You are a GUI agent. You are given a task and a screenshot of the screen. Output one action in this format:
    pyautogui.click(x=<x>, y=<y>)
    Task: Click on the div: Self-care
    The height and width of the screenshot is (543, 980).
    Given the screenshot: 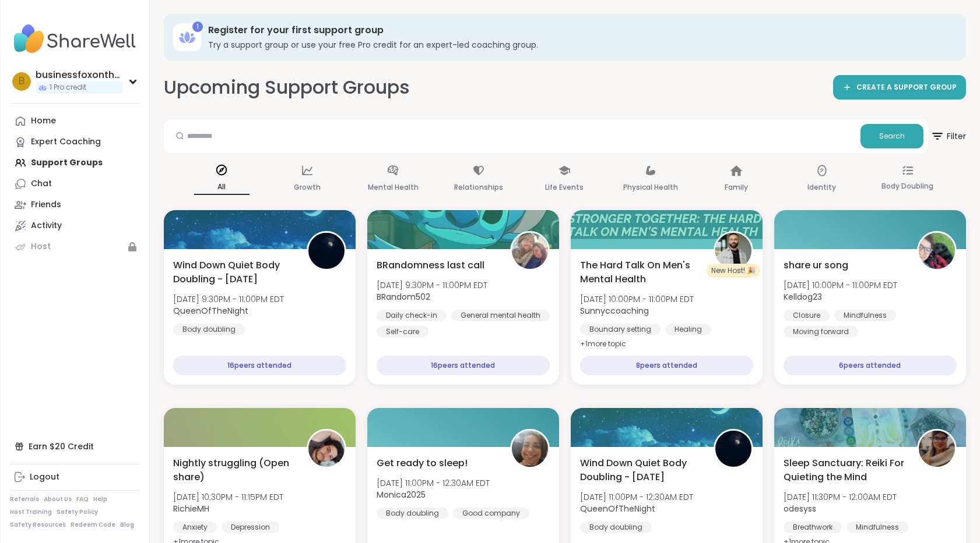 What is the action you would take?
    pyautogui.click(x=402, y=332)
    